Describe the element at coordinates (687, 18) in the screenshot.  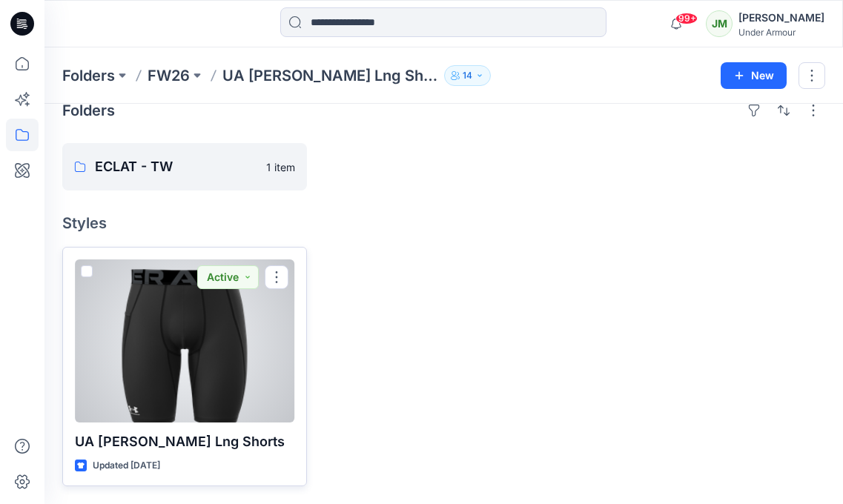
I see `span: 99+` at that location.